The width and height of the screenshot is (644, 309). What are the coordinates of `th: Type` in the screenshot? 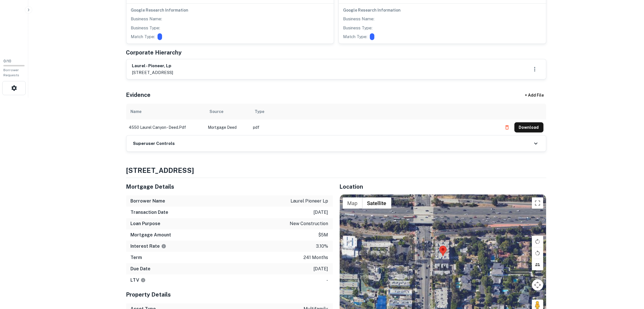 It's located at (375, 112).